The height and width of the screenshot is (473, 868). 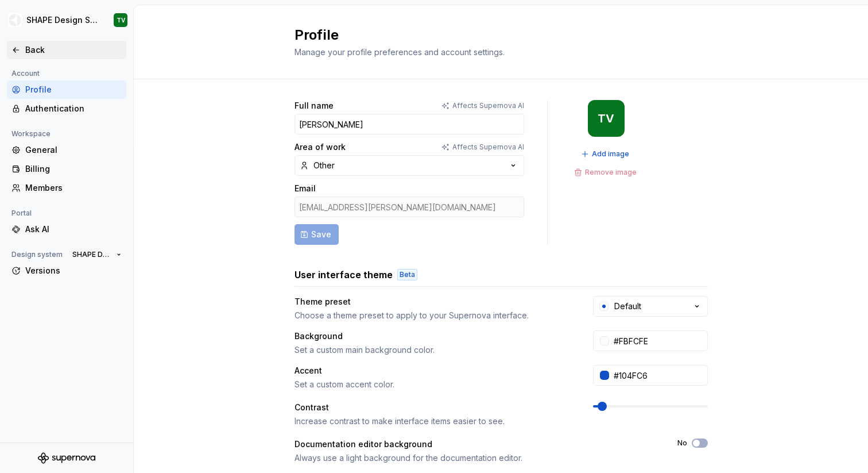 I want to click on a: Ask AI, so click(x=66, y=230).